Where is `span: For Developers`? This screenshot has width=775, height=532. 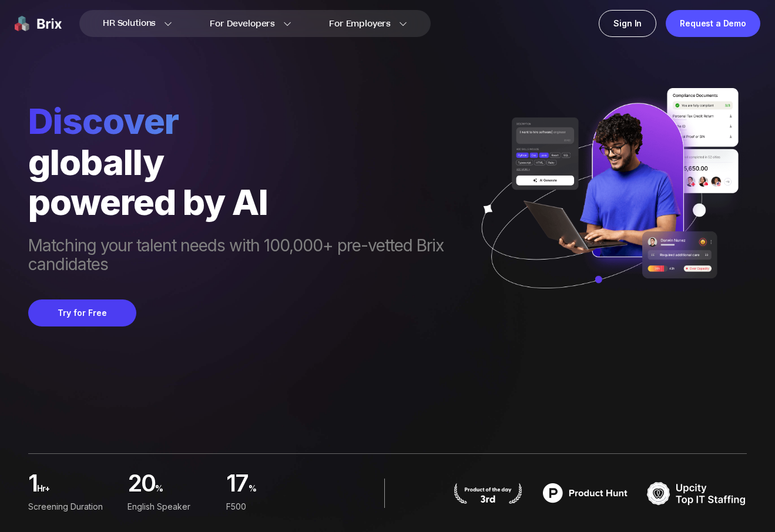 span: For Developers is located at coordinates (242, 23).